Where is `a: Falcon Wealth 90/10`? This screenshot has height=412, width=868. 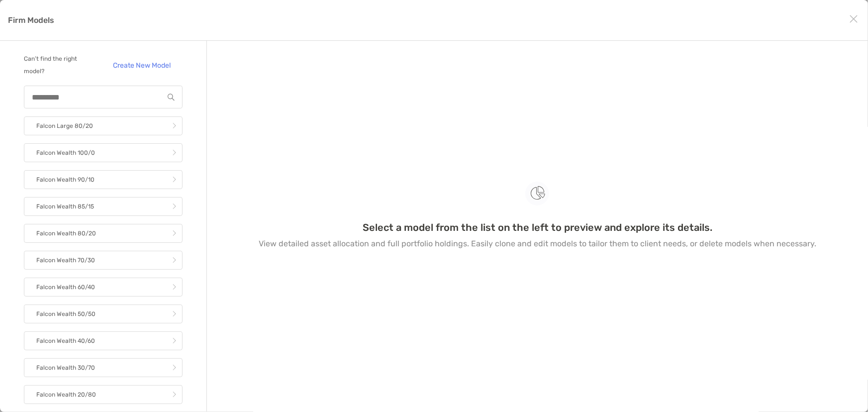
a: Falcon Wealth 90/10 is located at coordinates (103, 179).